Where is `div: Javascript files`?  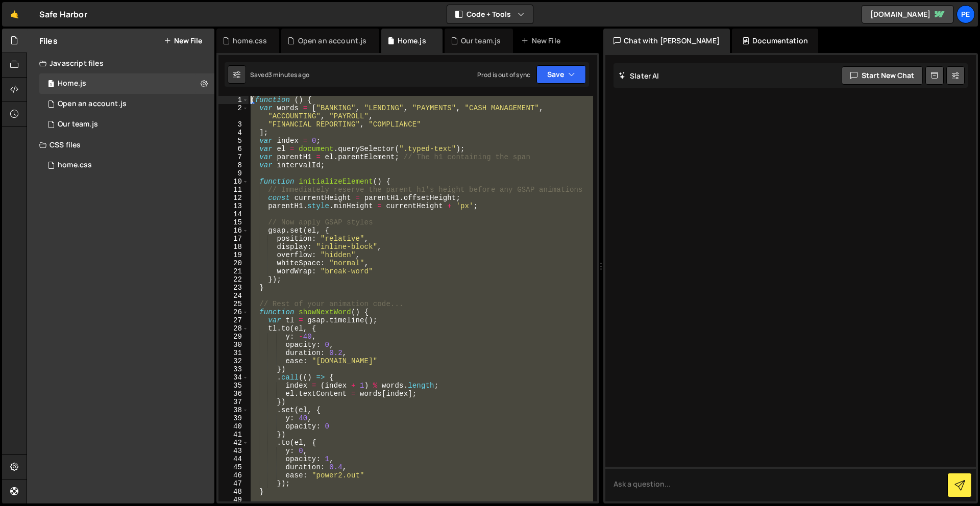 div: Javascript files is located at coordinates (120, 64).